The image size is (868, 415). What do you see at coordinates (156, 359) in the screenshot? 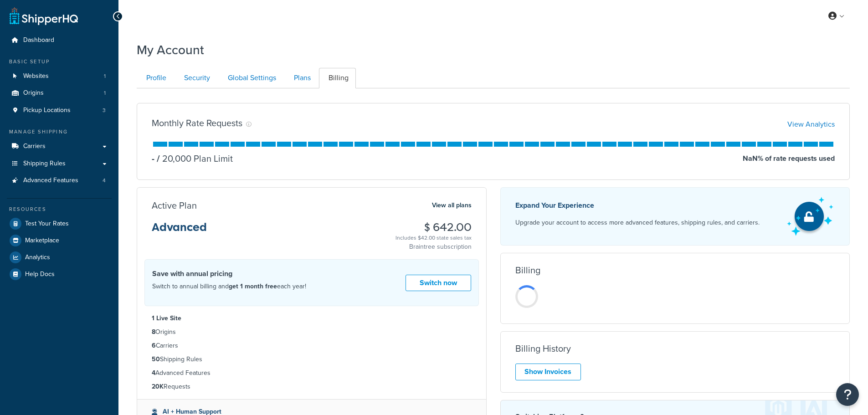
I see `strong: 50` at bounding box center [156, 359].